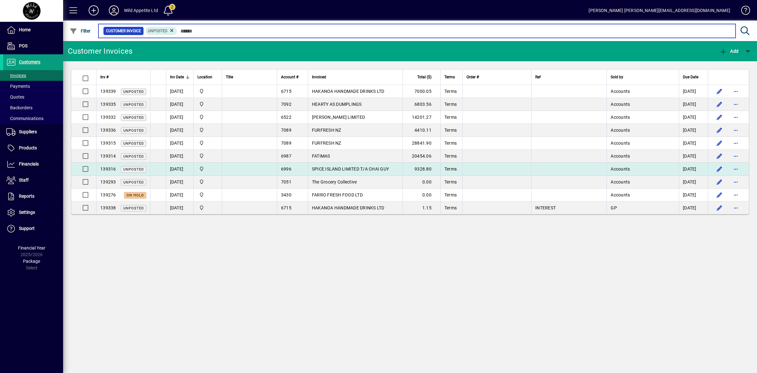  What do you see at coordinates (617, 77) in the screenshot?
I see `span: Sold by` at bounding box center [617, 77].